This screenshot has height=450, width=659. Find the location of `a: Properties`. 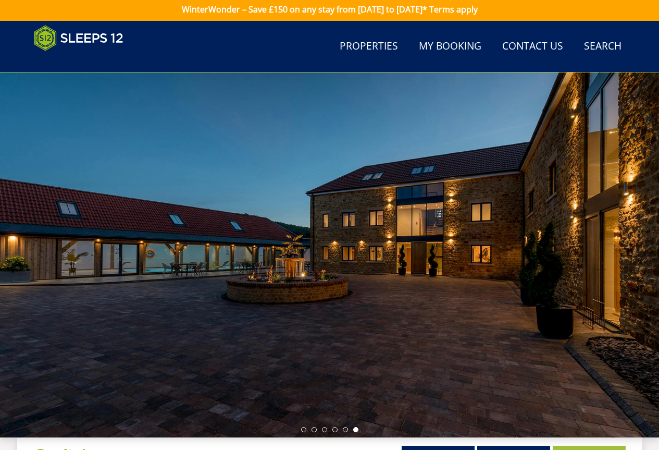

a: Properties is located at coordinates (369, 46).